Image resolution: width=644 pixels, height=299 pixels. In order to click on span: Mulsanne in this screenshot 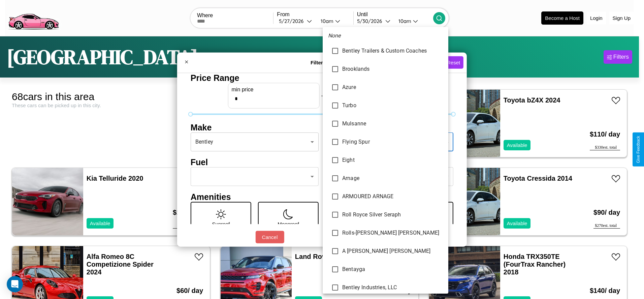, I will do `click(392, 124)`.